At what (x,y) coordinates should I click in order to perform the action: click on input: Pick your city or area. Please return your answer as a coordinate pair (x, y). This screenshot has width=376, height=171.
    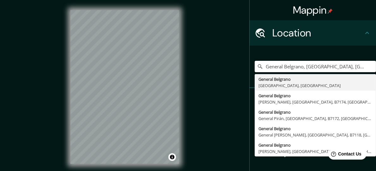
    Looking at the image, I should click on (316, 66).